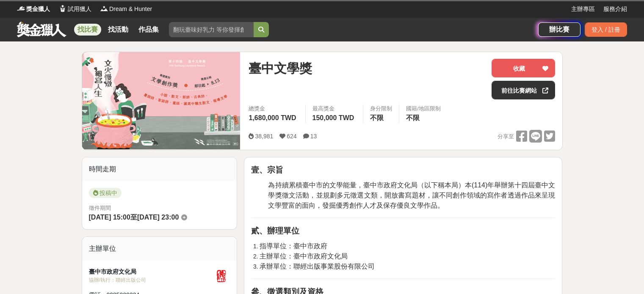 Image resolution: width=644 pixels, height=294 pixels. Describe the element at coordinates (88, 30) in the screenshot. I see `a: 找比賽` at that location.